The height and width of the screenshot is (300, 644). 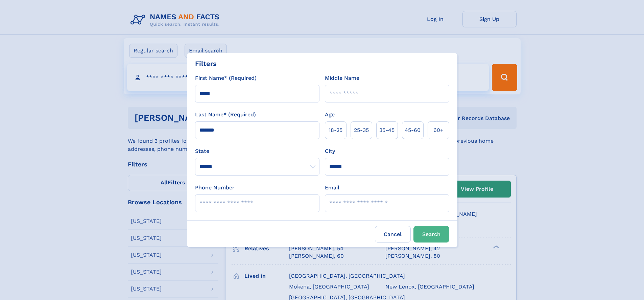 What do you see at coordinates (332, 188) in the screenshot?
I see `label: Email` at bounding box center [332, 188].